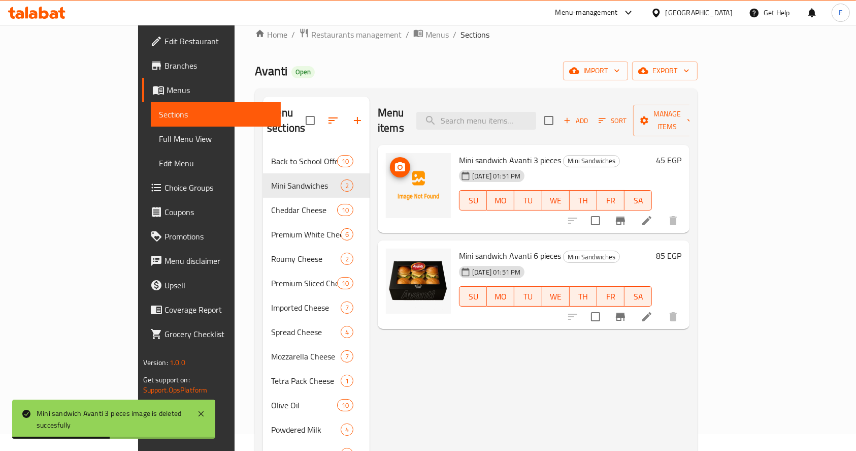 The width and height of the screenshot is (856, 451). Describe the element at coordinates (347, 234) in the screenshot. I see `span: 6` at that location.